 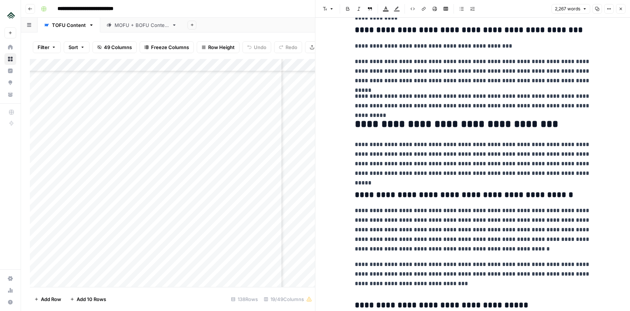 I want to click on span: Redo, so click(x=292, y=47).